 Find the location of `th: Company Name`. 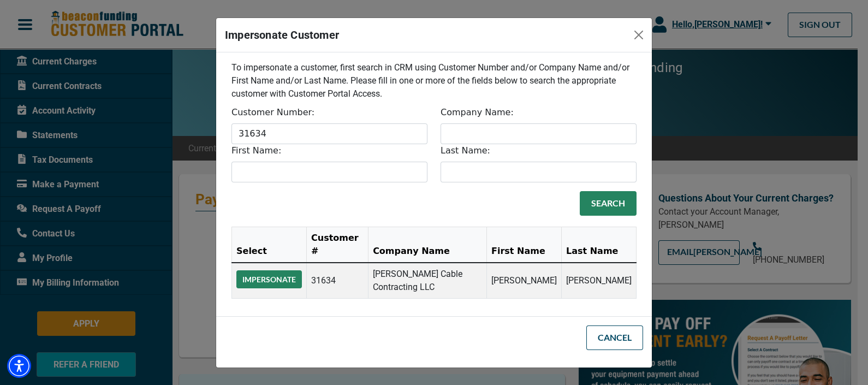

th: Company Name is located at coordinates (428, 244).